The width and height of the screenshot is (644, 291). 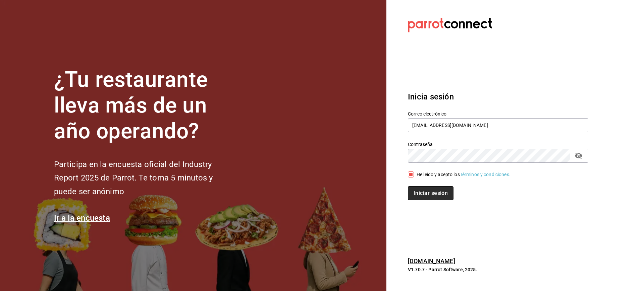 I want to click on input: Ingresa tu correo electrónico, so click(x=498, y=125).